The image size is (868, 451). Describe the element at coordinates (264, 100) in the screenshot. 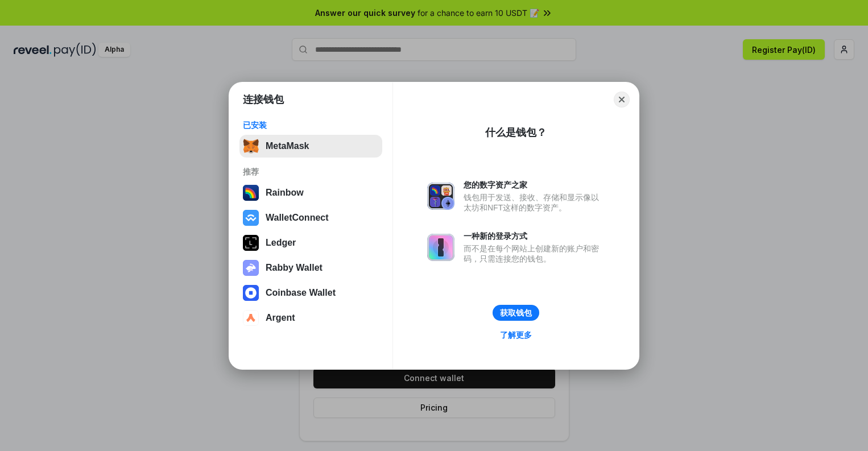

I see `h1: 连接钱包` at that location.